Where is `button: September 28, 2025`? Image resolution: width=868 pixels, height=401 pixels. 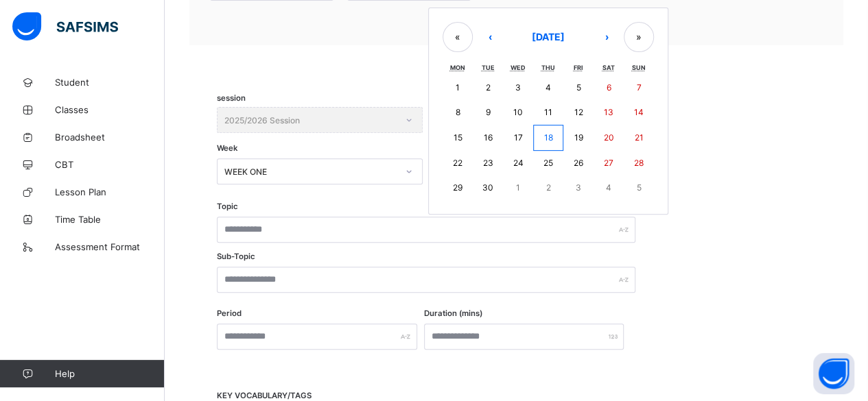 button: September 28, 2025 is located at coordinates (639, 163).